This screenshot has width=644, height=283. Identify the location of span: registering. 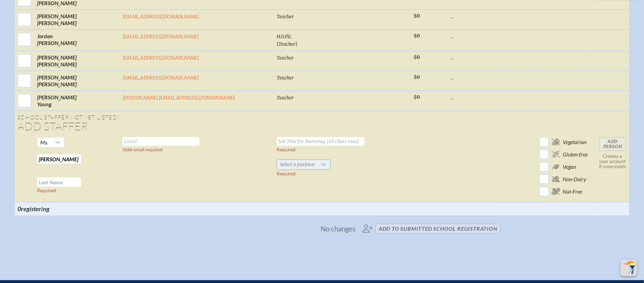
(35, 209).